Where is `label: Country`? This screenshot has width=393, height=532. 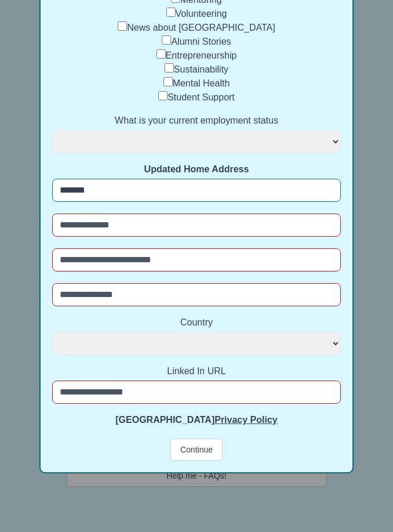 label: Country is located at coordinates (196, 323).